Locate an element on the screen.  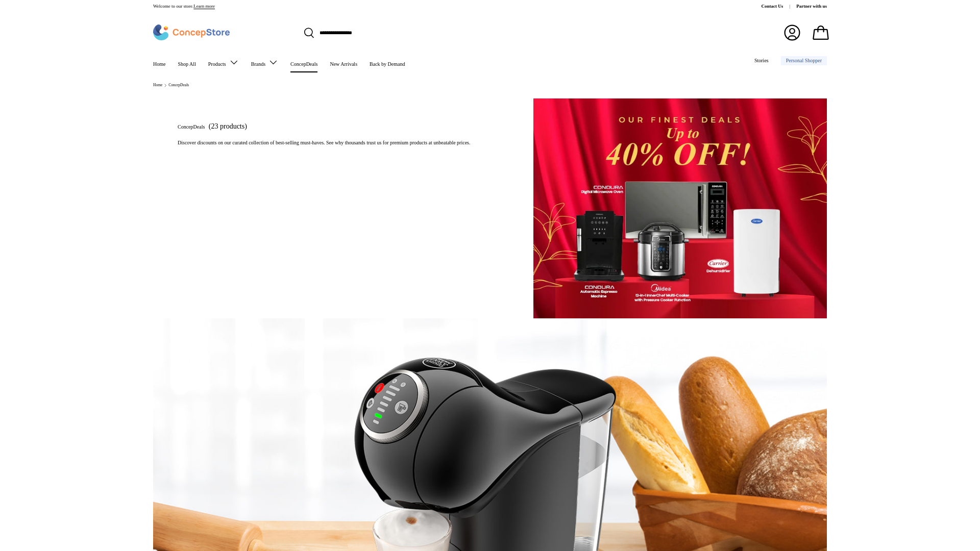
a: Products is located at coordinates (224, 62).